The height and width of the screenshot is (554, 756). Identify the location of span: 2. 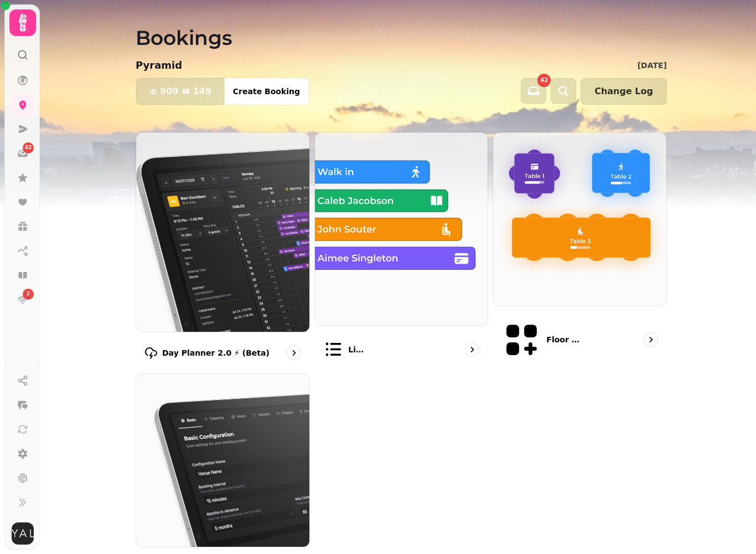
(28, 294).